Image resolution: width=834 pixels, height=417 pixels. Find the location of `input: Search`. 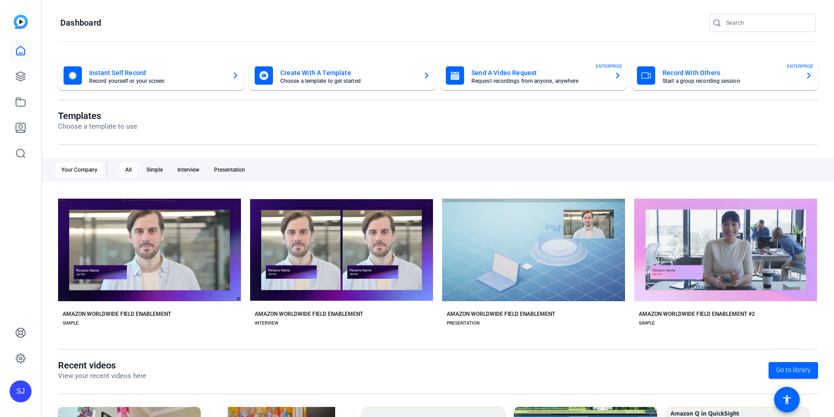

input: Search is located at coordinates (767, 23).